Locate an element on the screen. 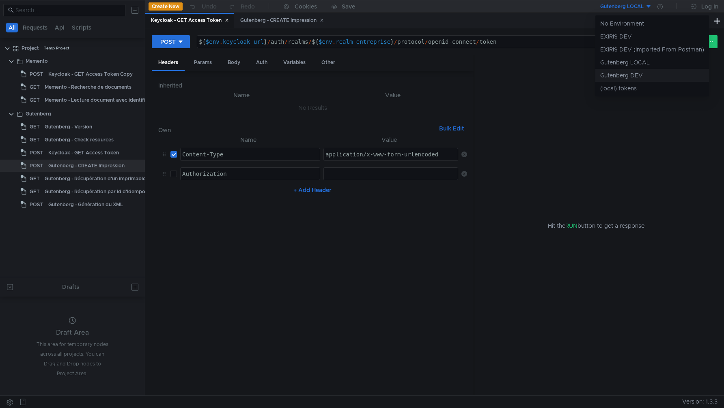  li: (local) tokens is located at coordinates (652, 88).